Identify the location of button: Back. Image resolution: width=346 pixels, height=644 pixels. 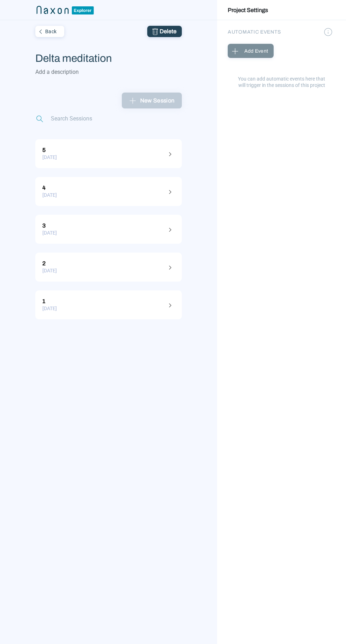
(50, 31).